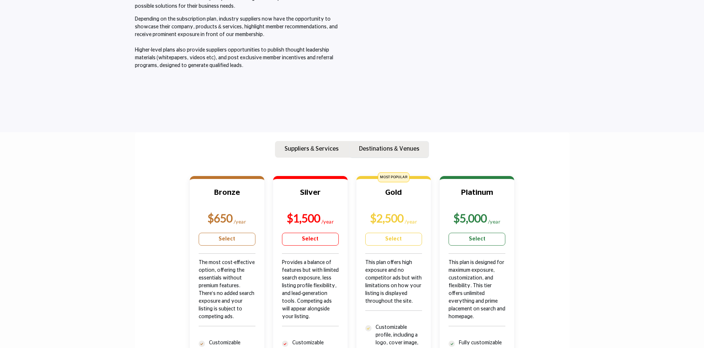  I want to click on div: This plan is designed for maximum exposure, customization, and flexibility. This tier offers unli..., so click(477, 299).